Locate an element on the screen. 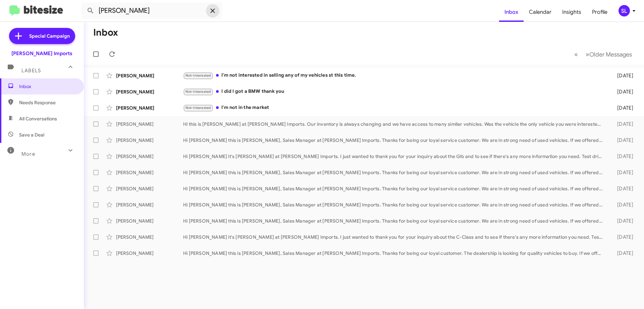 This screenshot has height=309, width=644. div: I did I got a BMW thank you is located at coordinates (395, 92).